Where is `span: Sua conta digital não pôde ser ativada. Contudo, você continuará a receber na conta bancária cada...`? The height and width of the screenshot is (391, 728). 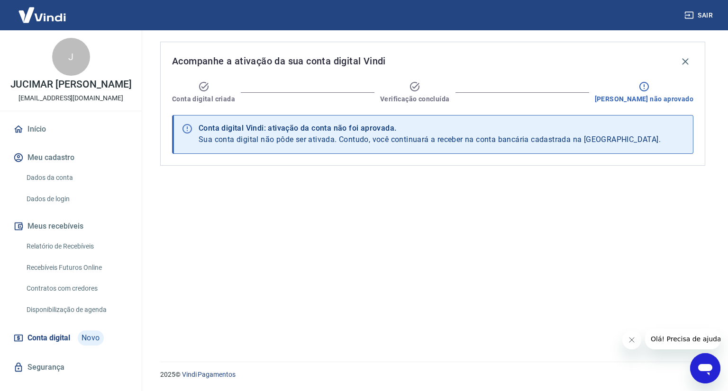 span: Sua conta digital não pôde ser ativada. Contudo, você continuará a receber na conta bancária cada... is located at coordinates (429, 139).